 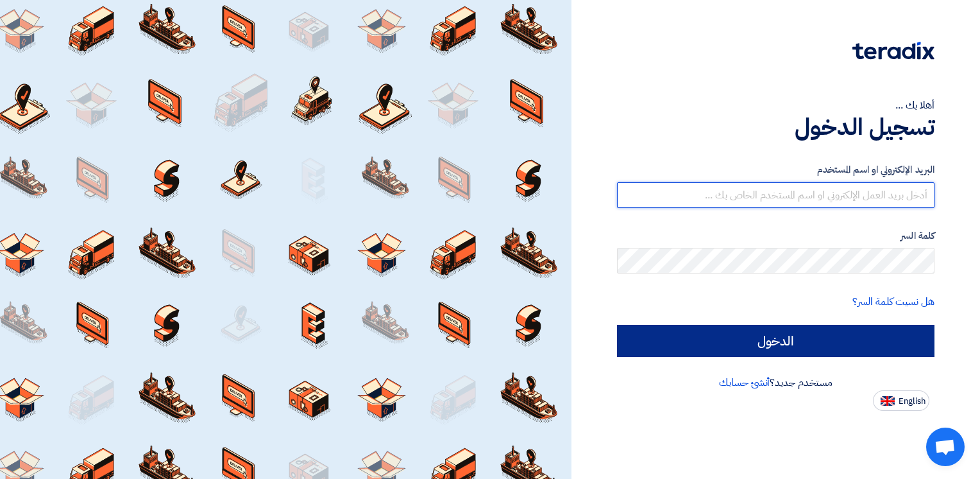 I want to click on div: مستخدم جديد؟, so click(x=775, y=382).